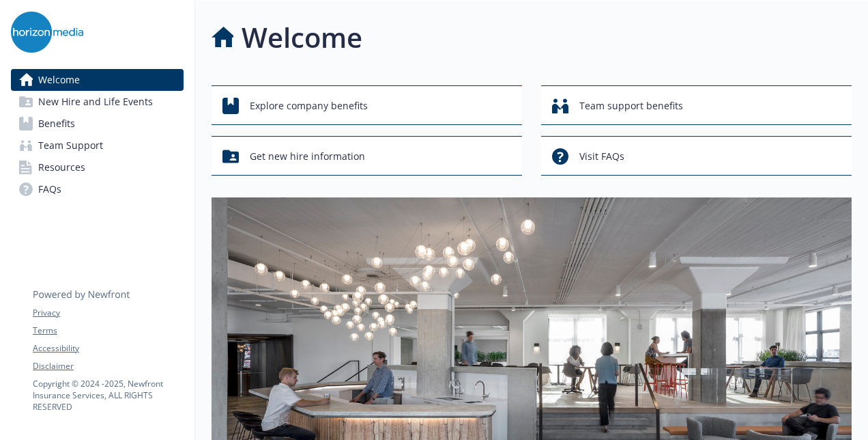 This screenshot has height=440, width=868. What do you see at coordinates (97, 189) in the screenshot?
I see `a: FAQs` at bounding box center [97, 189].